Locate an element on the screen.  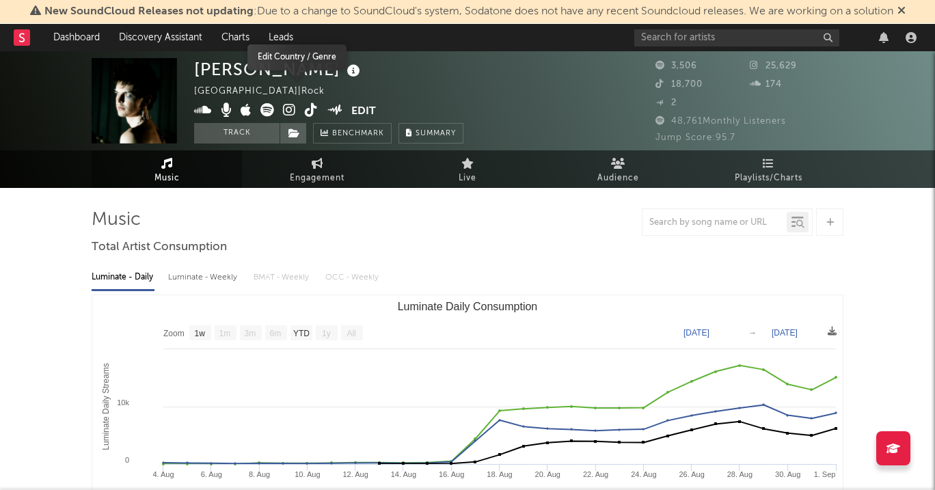
text: All is located at coordinates (351, 333).